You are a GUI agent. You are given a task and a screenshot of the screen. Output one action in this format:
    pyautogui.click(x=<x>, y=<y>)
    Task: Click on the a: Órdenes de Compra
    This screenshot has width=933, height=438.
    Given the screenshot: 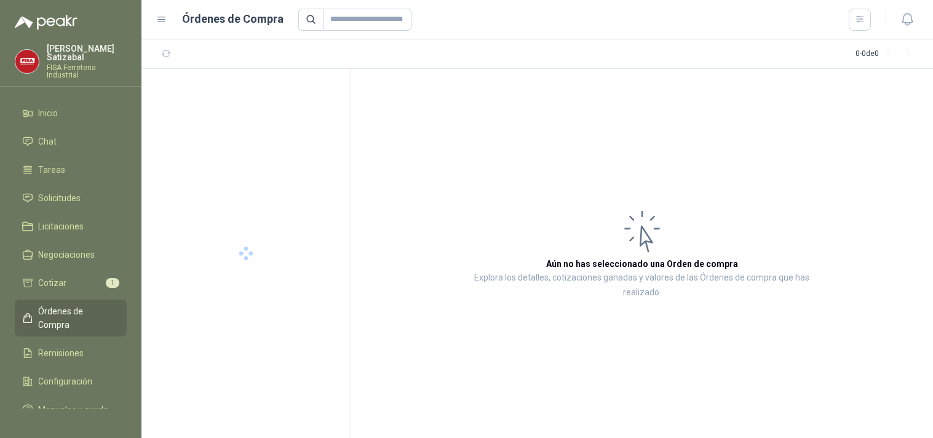 What is the action you would take?
    pyautogui.click(x=71, y=318)
    